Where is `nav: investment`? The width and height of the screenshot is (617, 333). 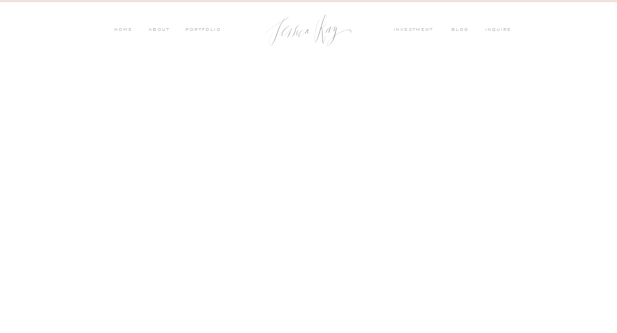
nav: investment is located at coordinates (415, 30).